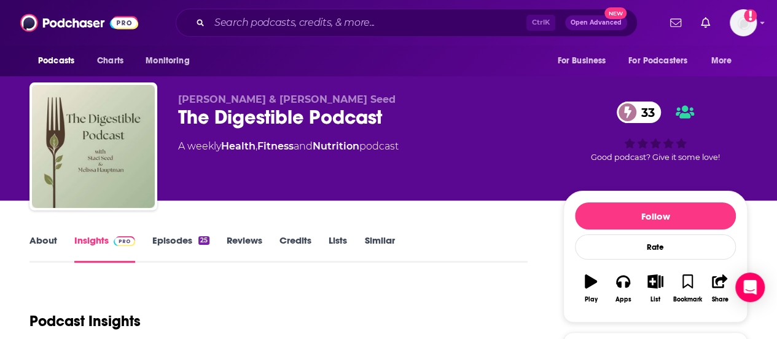  Describe the element at coordinates (93, 146) in the screenshot. I see `img: The Digestible Podcast` at that location.